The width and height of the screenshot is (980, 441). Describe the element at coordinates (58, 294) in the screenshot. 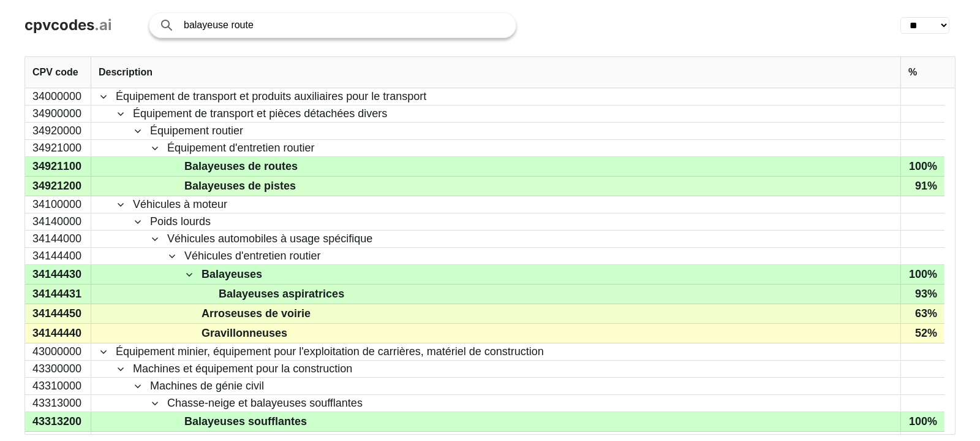

I see `div: 34144431` at that location.